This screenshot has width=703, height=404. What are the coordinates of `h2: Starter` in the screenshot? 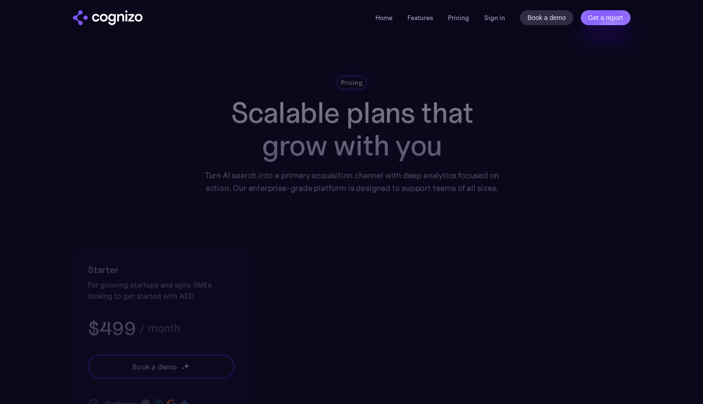 It's located at (161, 270).